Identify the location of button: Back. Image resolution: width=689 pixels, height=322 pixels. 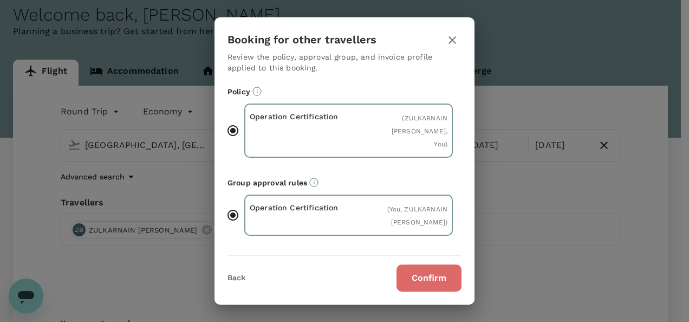
(236, 278).